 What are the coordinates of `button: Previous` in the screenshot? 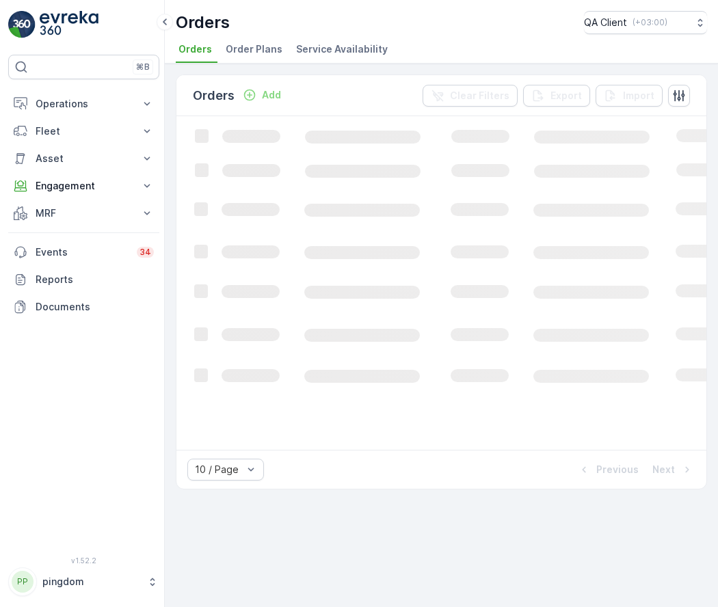 It's located at (608, 469).